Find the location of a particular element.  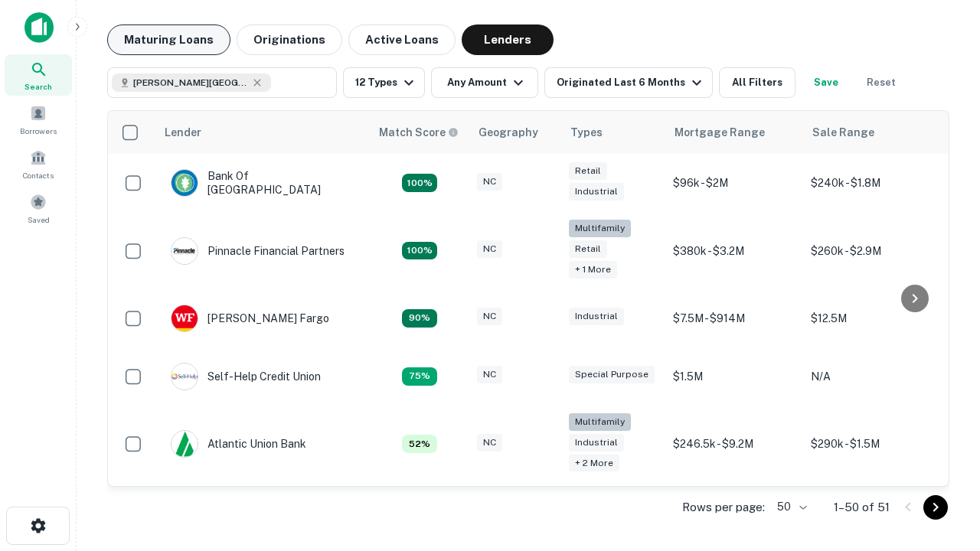

span: Search is located at coordinates (38, 86).